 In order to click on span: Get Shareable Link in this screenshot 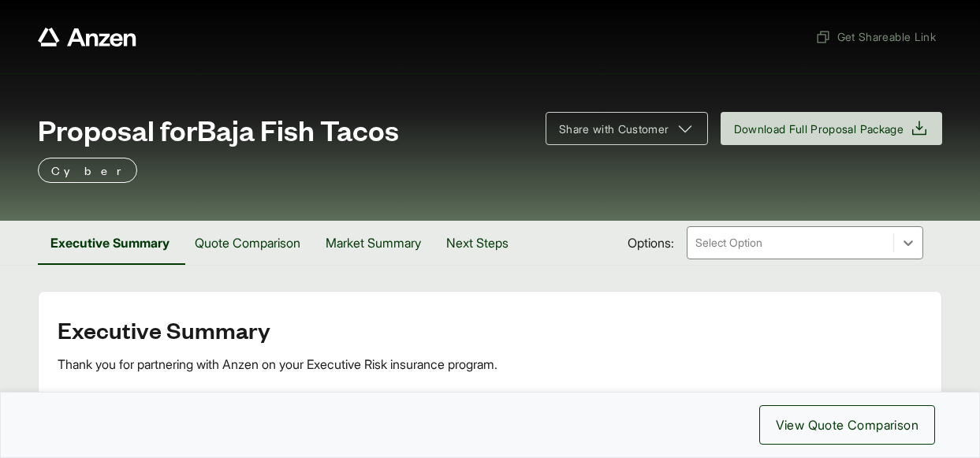, I will do `click(875, 36)`.